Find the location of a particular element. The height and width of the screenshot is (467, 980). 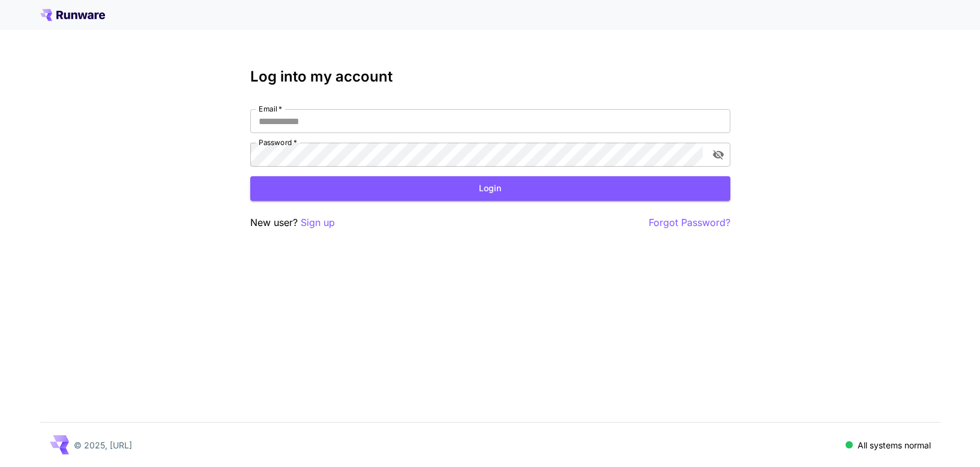

label: Email is located at coordinates (270, 108).